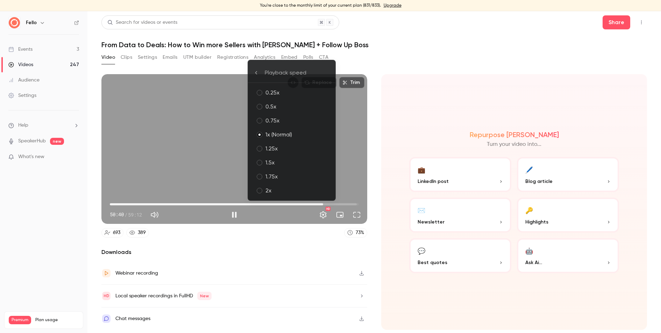  Describe the element at coordinates (298, 163) in the screenshot. I see `div: 1.5x` at that location.